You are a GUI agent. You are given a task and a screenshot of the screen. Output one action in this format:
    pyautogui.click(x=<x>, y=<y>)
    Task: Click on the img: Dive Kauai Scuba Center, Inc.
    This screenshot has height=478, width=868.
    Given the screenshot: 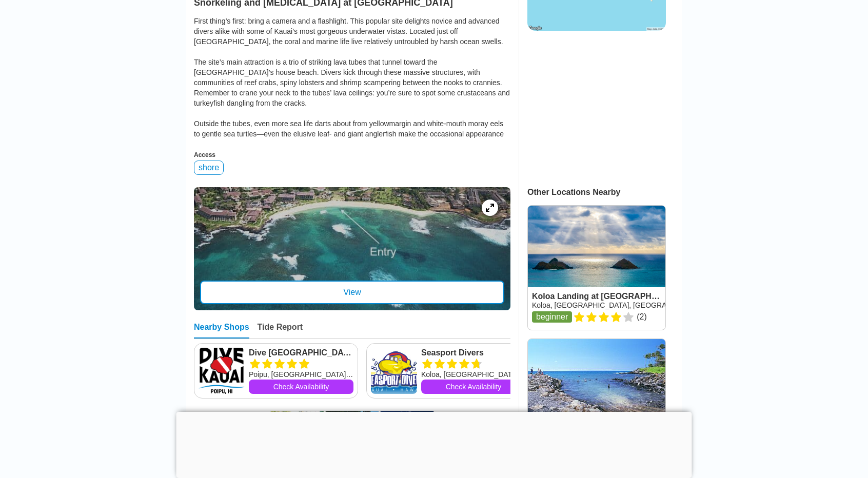 What is the action you would take?
    pyautogui.click(x=222, y=371)
    